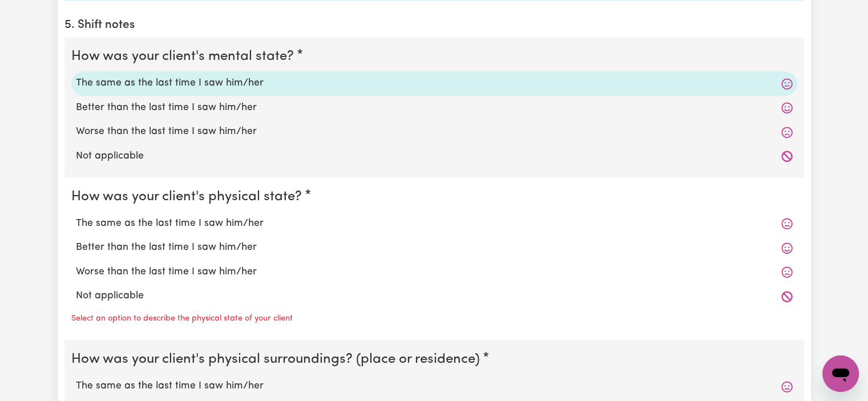 The height and width of the screenshot is (401, 868). I want to click on legend: How was your client's physical state?, so click(189, 197).